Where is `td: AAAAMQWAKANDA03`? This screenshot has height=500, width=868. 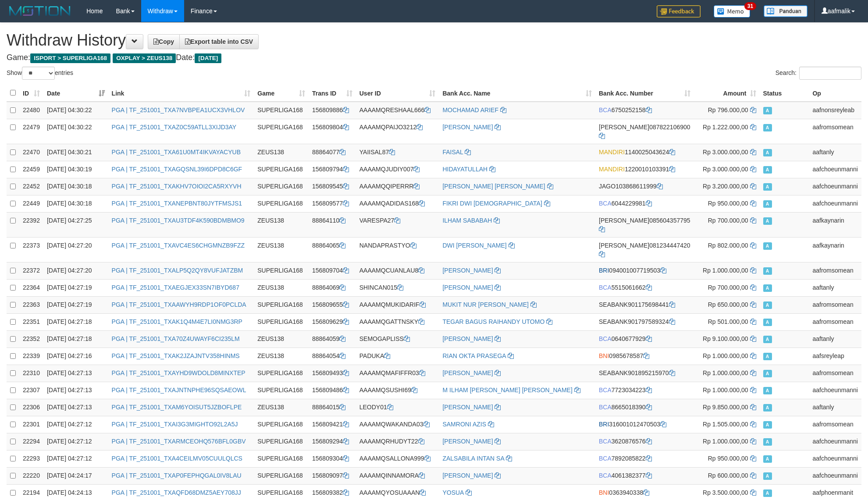
td: AAAAMQWAKANDA03 is located at coordinates (397, 425).